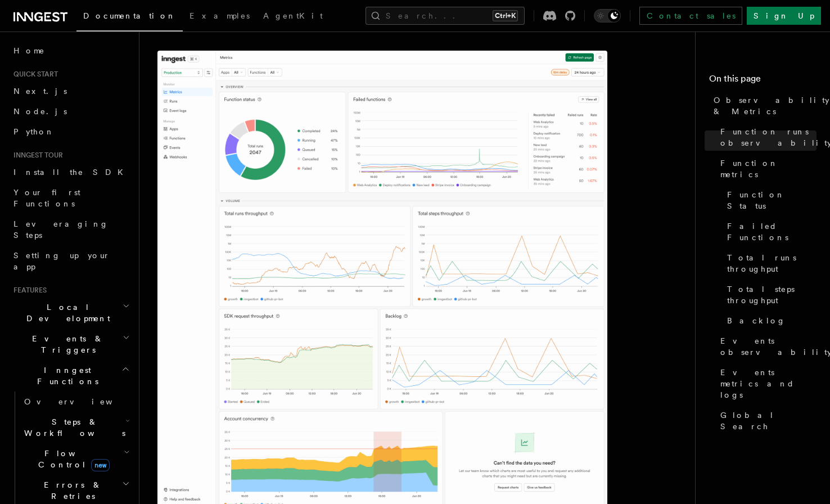 The image size is (830, 504). What do you see at coordinates (757, 321) in the screenshot?
I see `span: Backlog` at bounding box center [757, 321].